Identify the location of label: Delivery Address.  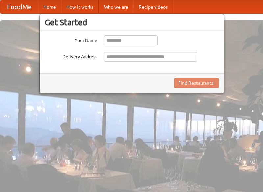
(71, 56).